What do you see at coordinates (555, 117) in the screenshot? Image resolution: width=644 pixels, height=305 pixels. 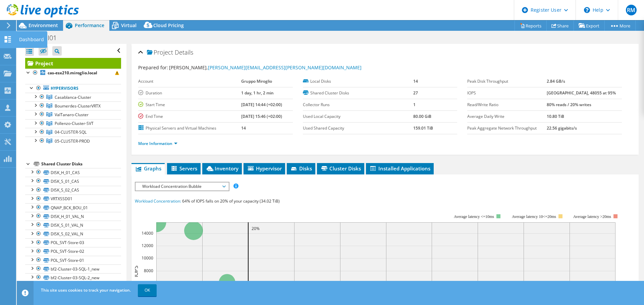 I see `b: 10.80 TiB` at bounding box center [555, 117].